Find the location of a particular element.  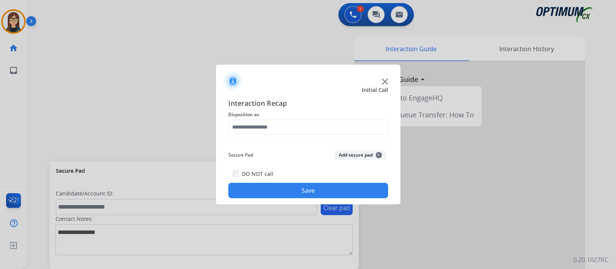

span: Disposition as is located at coordinates (308, 115).